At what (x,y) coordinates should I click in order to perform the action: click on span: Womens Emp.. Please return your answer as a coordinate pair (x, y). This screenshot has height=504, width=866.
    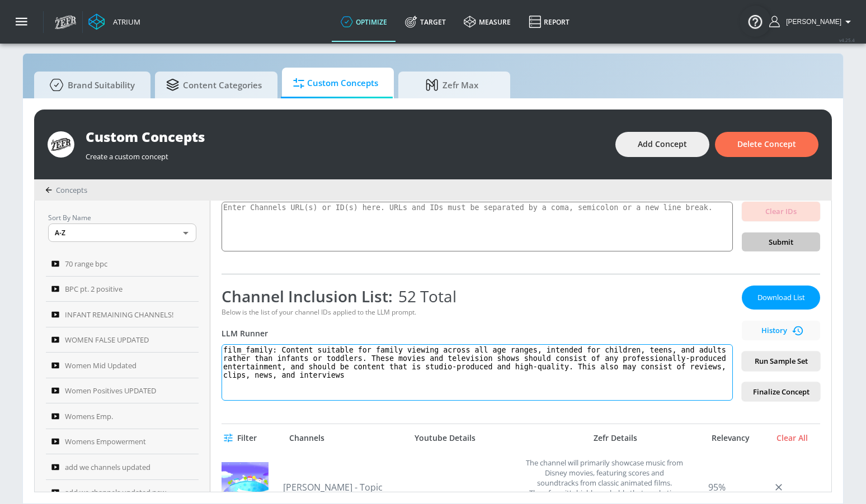
    Looking at the image, I should click on (89, 416).